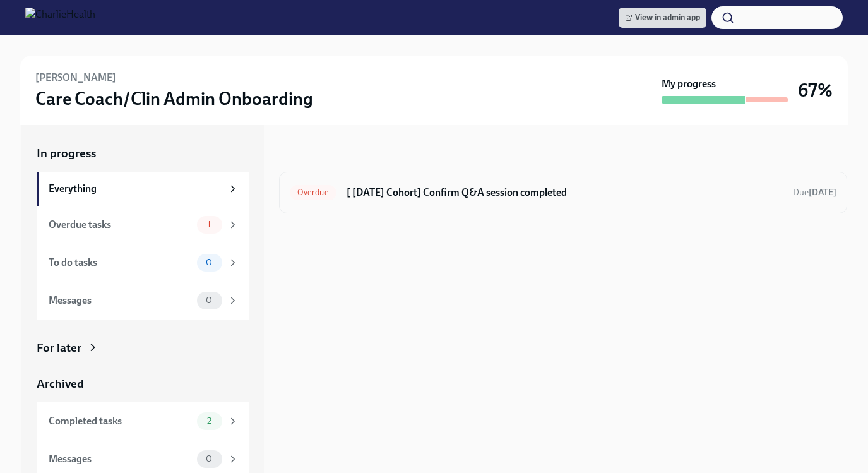 This screenshot has height=473, width=868. I want to click on a: To do tasks0, so click(143, 263).